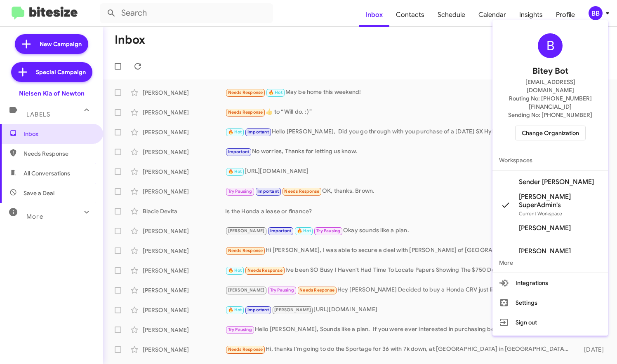  Describe the element at coordinates (550, 303) in the screenshot. I see `button: Settings` at that location.